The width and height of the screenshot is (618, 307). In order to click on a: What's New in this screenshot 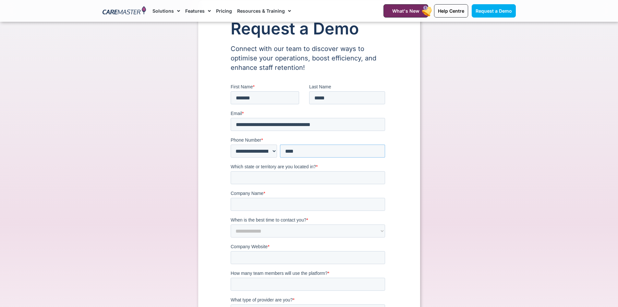, I will do `click(406, 11)`.